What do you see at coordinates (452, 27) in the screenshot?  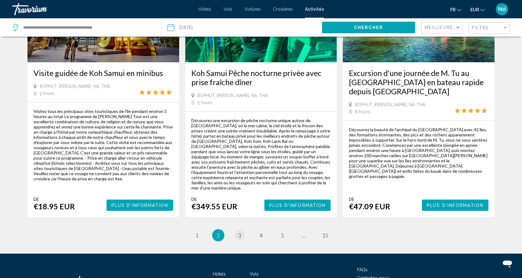 I see `span: Meilleures ventes` at bounding box center [452, 27].